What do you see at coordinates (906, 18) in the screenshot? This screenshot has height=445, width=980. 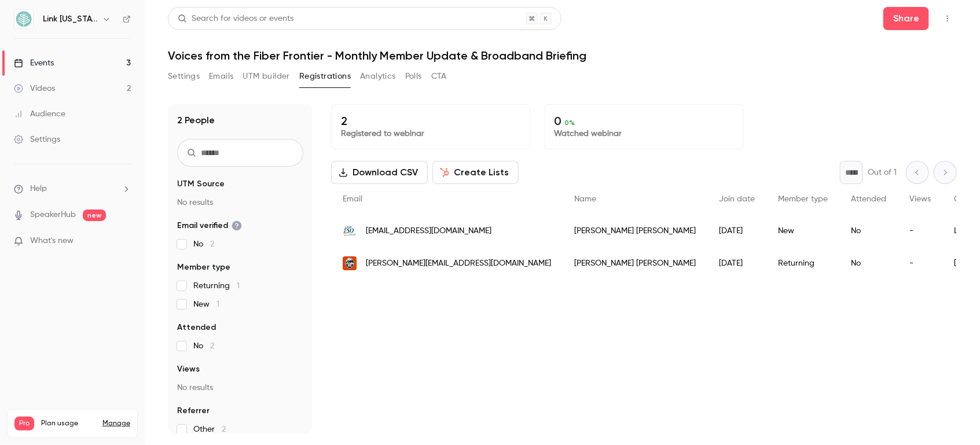 I see `button: Share` at bounding box center [906, 18].